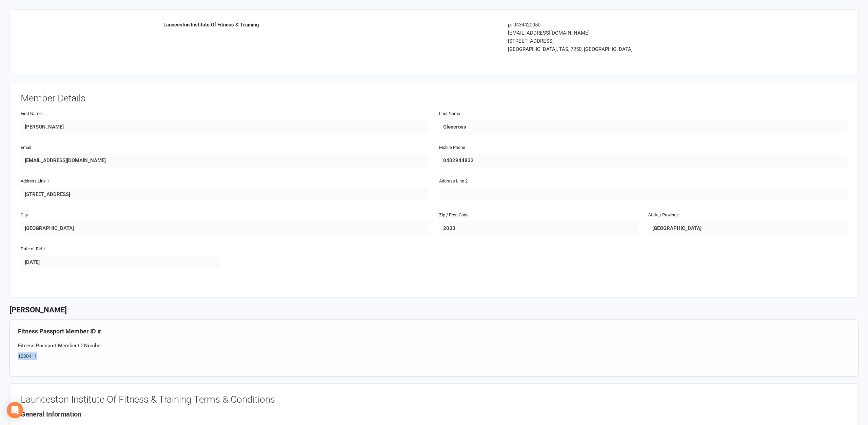 The width and height of the screenshot is (868, 425). What do you see at coordinates (452, 147) in the screenshot?
I see `label: Mobile Phone` at bounding box center [452, 147].